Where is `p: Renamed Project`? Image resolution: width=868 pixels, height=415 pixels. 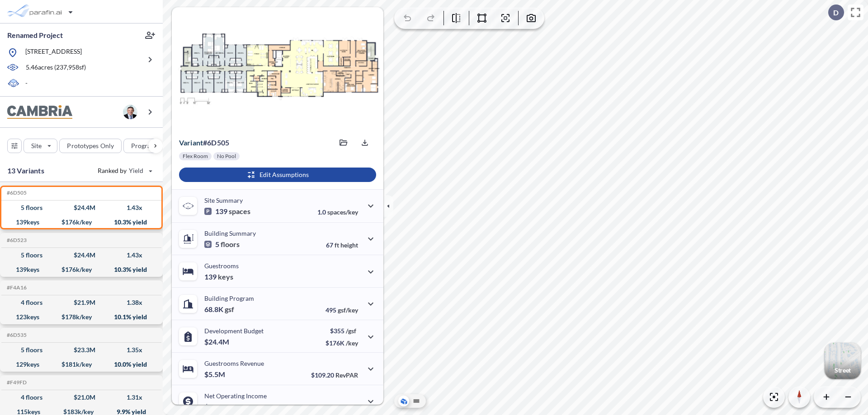
p: Renamed Project is located at coordinates (35, 35).